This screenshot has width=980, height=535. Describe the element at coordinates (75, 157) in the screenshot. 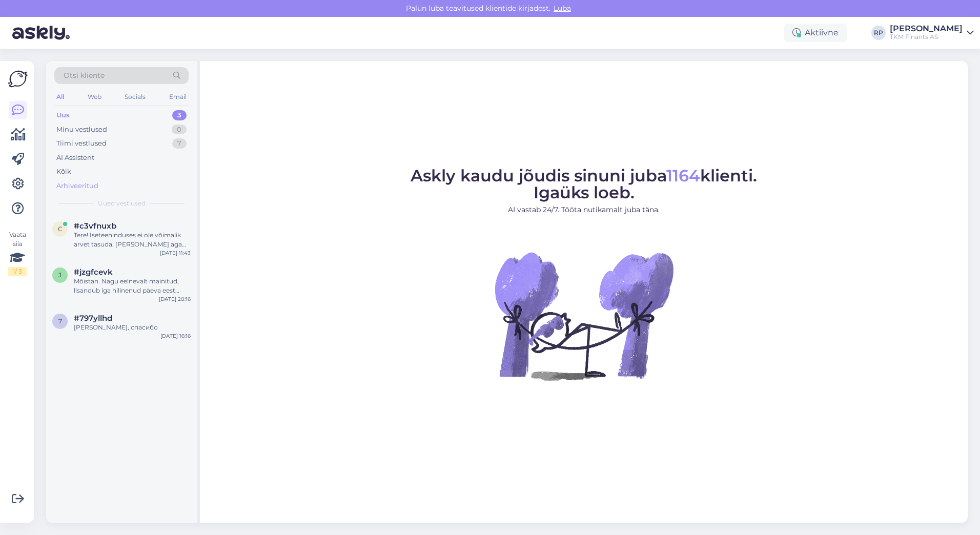

I see `div: AI Assistent` at that location.